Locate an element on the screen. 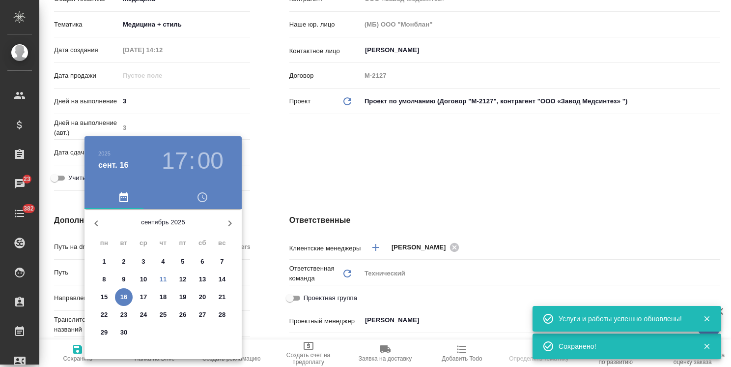 This screenshot has height=367, width=731. button: 29 is located at coordinates (104, 332).